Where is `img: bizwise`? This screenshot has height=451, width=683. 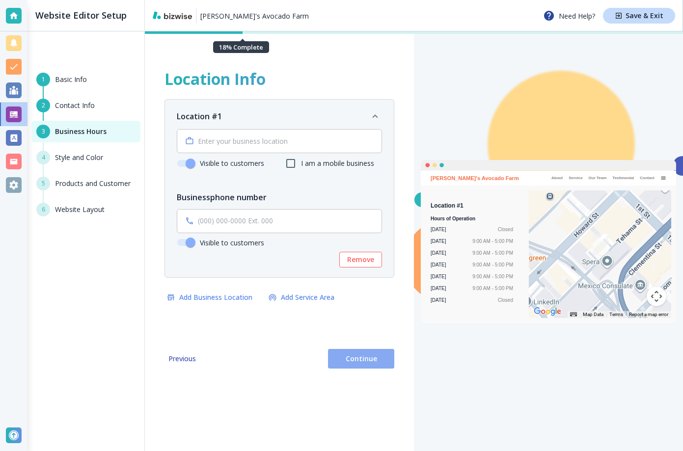
img: bizwise is located at coordinates (172, 15).